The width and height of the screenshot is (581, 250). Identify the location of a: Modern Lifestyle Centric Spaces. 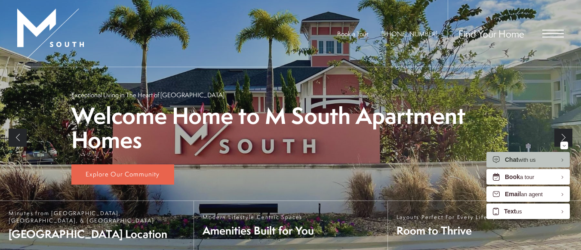
(290, 225).